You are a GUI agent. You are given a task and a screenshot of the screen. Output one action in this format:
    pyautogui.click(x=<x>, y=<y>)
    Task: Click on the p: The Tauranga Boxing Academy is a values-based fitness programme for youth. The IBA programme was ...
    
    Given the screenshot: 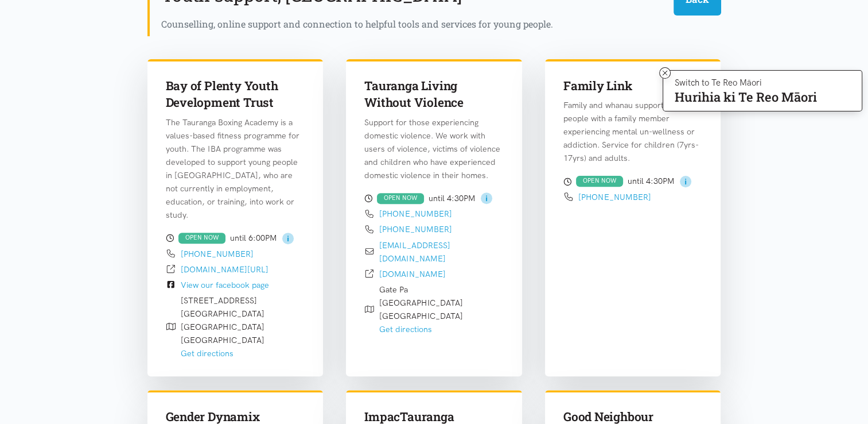 What is the action you would take?
    pyautogui.click(x=235, y=169)
    